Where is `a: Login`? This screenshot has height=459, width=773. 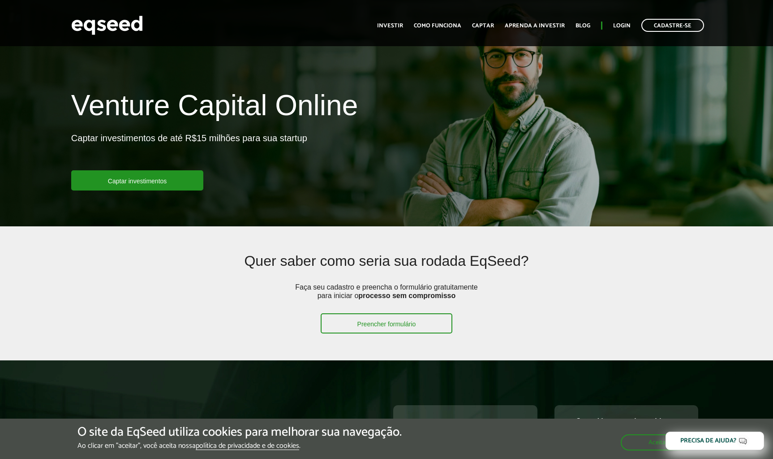 a: Login is located at coordinates (622, 26).